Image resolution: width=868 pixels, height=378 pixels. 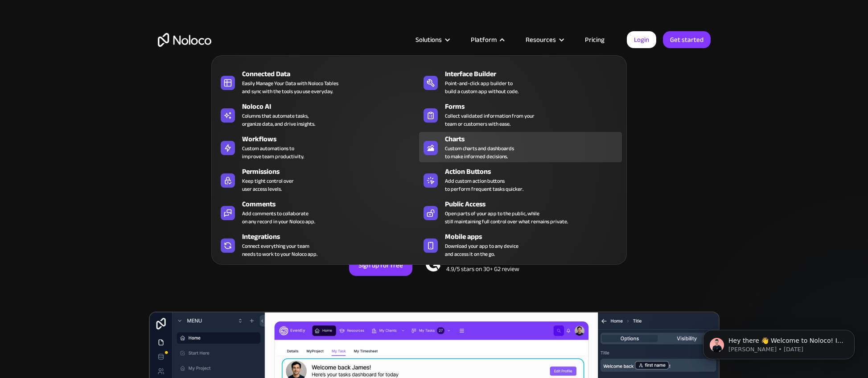 I want to click on img: Profile image for Darragh, so click(x=27, y=34).